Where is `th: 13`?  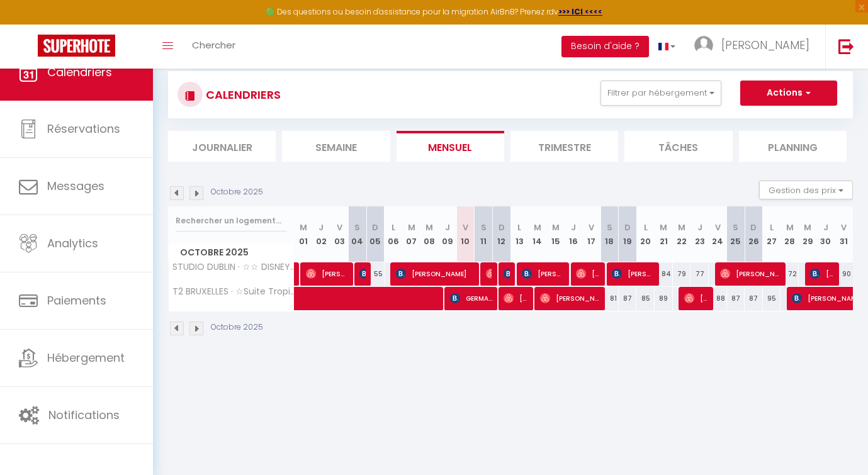 th: 13 is located at coordinates (520, 234).